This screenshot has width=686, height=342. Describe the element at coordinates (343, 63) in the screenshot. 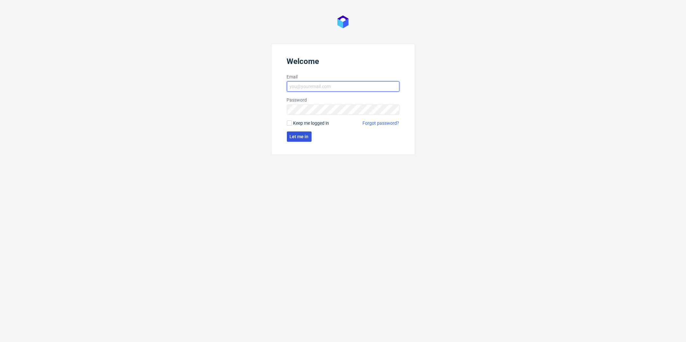

I see `header: Welcome` at that location.